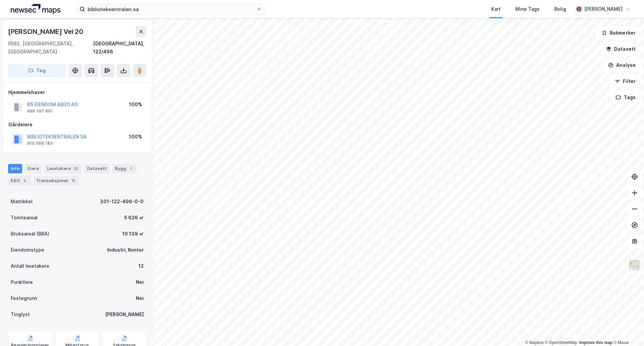 Image resolution: width=644 pixels, height=346 pixels. What do you see at coordinates (561, 342) in the screenshot?
I see `a: OpenStreetMap` at bounding box center [561, 342].